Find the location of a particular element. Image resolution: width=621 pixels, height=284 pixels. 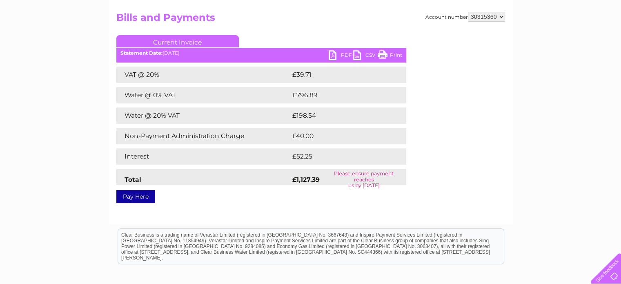

strong: Total is located at coordinates (133, 179).